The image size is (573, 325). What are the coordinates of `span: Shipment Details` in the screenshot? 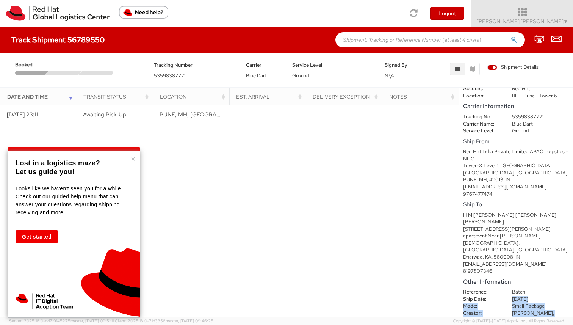 It's located at (512, 67).